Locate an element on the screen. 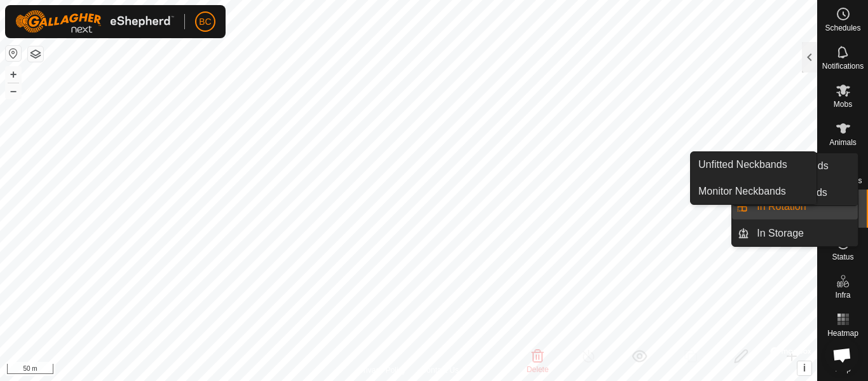 Image resolution: width=868 pixels, height=381 pixels. img: Gallagher Logo is located at coordinates (95, 22).